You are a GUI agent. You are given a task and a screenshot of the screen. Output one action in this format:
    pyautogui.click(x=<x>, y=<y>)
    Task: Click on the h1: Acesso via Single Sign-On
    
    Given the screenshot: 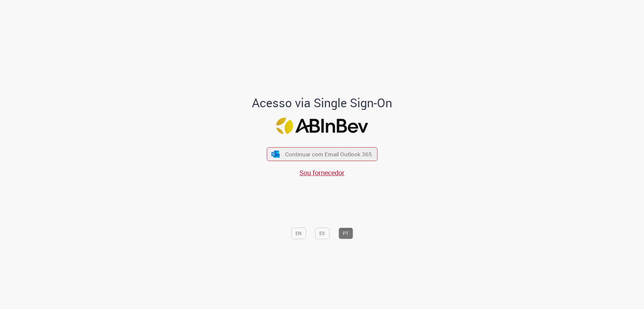 What is the action you would take?
    pyautogui.click(x=322, y=103)
    